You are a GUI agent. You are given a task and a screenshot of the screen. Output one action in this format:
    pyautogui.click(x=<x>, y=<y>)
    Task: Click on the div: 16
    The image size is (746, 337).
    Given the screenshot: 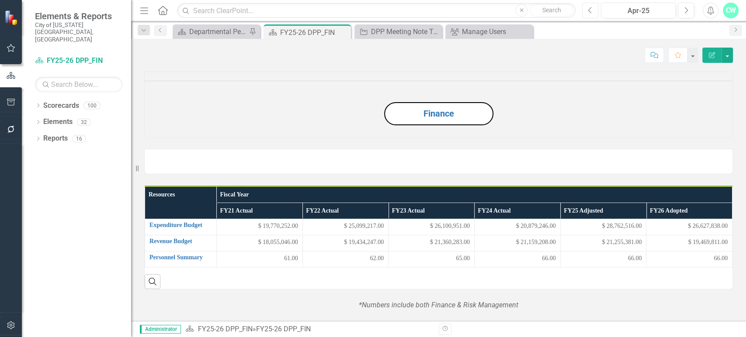 What is the action you would take?
    pyautogui.click(x=79, y=138)
    